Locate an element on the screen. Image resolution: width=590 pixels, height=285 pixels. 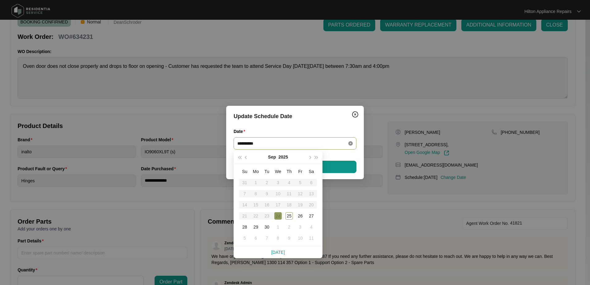
button: Sep is located at coordinates (272, 157).